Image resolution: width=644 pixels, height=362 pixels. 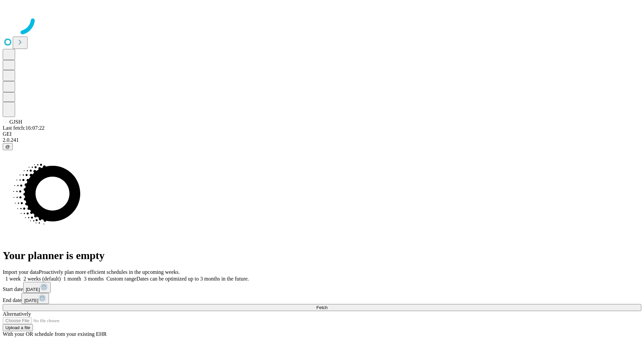 What do you see at coordinates (23, 127) in the screenshot?
I see `span: Last fetch: 16:07:22` at bounding box center [23, 127].